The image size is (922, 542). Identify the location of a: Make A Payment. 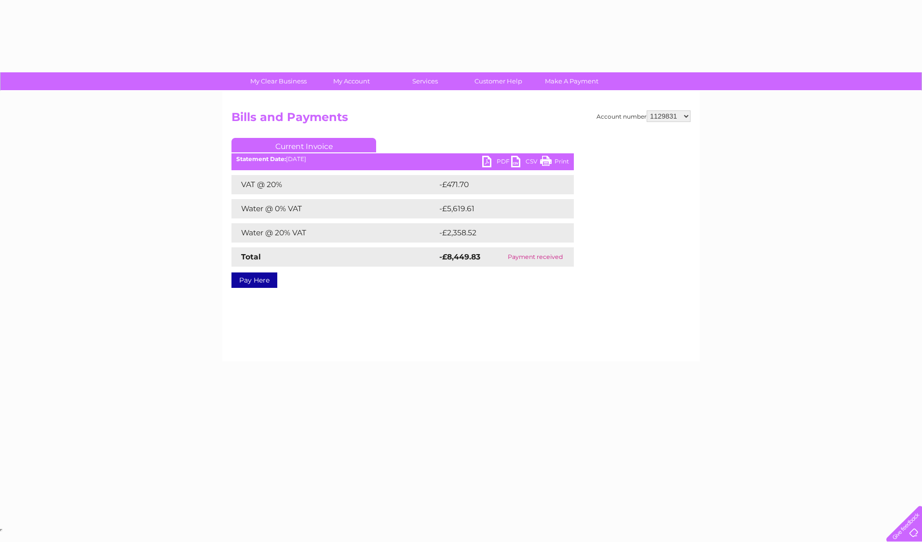
(571, 81).